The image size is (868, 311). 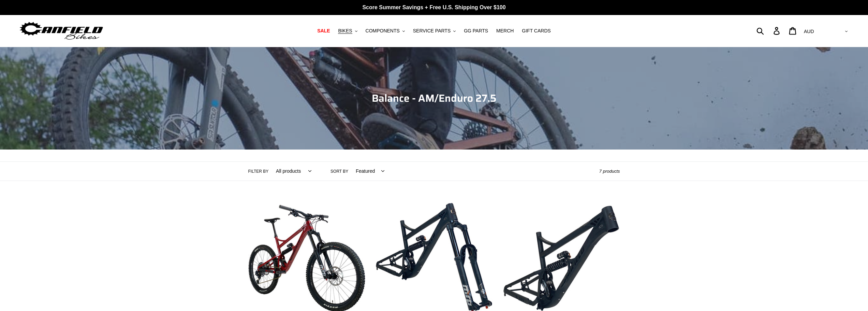 What do you see at coordinates (345, 31) in the screenshot?
I see `span: BIKES` at bounding box center [345, 31].